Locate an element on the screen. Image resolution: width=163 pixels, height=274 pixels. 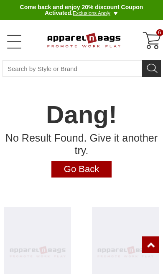
input: Search By Style or Brand is located at coordinates (72, 68).